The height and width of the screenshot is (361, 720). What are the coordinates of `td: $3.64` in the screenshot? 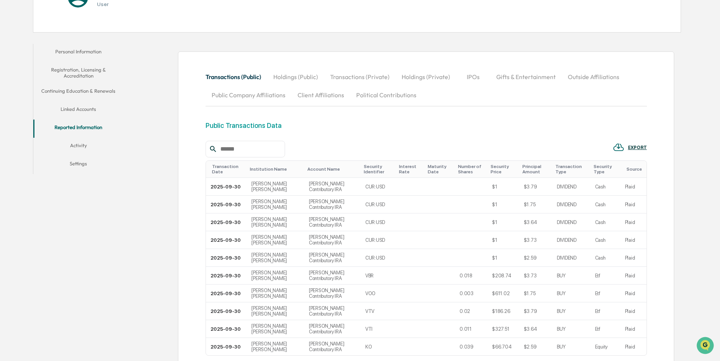 It's located at (535, 222).